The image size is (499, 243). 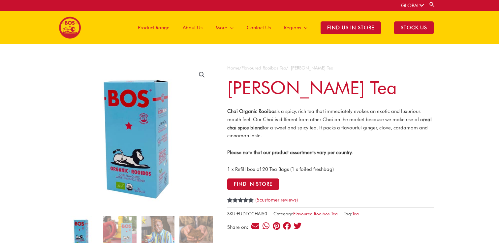 I want to click on strong: real chai spice blend, so click(x=330, y=124).